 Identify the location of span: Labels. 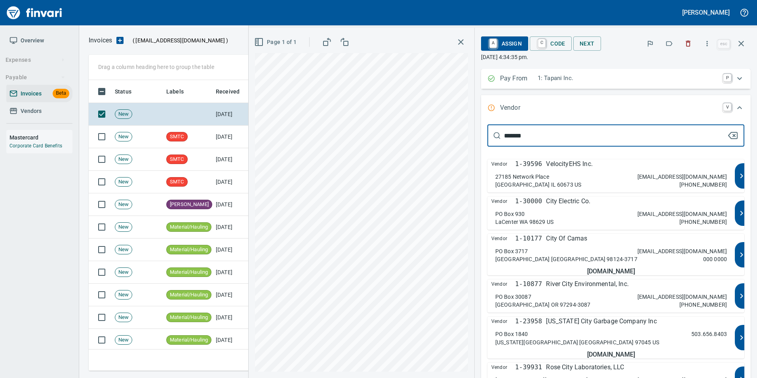
(180, 91).